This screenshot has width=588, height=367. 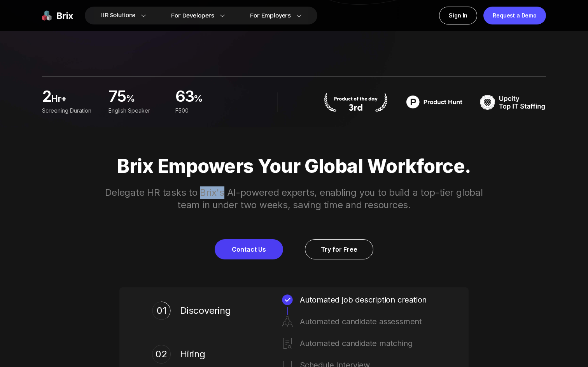 What do you see at coordinates (249, 249) in the screenshot?
I see `a: Contact Us` at bounding box center [249, 249].